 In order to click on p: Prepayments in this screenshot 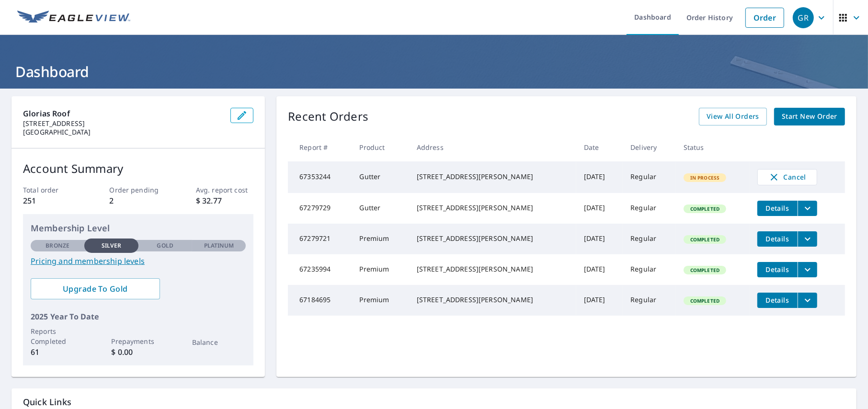, I will do `click(138, 341)`.